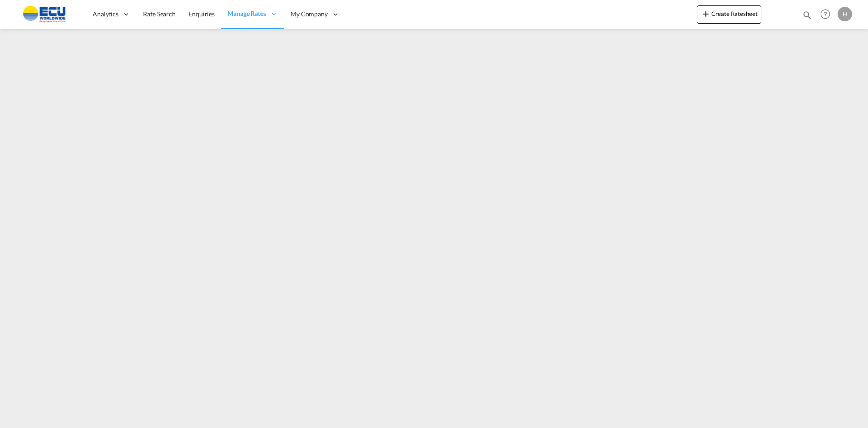  What do you see at coordinates (246, 13) in the screenshot?
I see `span: Manage Rates` at bounding box center [246, 13].